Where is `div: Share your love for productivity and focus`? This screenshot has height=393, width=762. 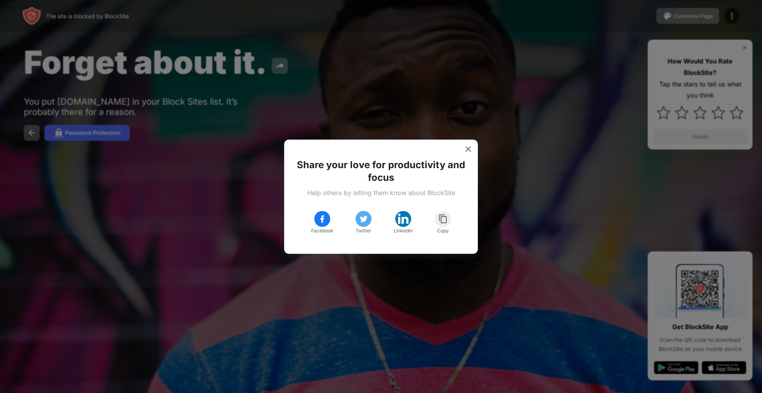 div: Share your love for productivity and focus is located at coordinates (381, 171).